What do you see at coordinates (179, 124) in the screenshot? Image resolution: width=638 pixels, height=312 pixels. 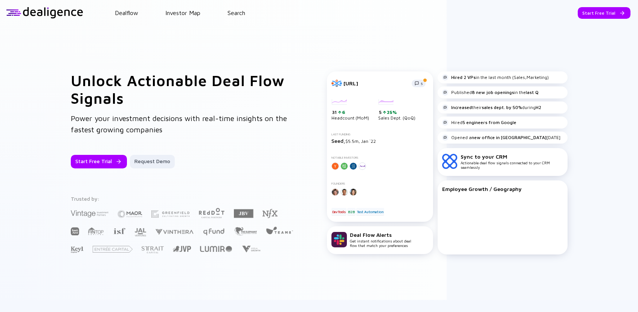 I see `span: Power your investment decisions with real-time insights on the fastest growing companies` at bounding box center [179, 124].